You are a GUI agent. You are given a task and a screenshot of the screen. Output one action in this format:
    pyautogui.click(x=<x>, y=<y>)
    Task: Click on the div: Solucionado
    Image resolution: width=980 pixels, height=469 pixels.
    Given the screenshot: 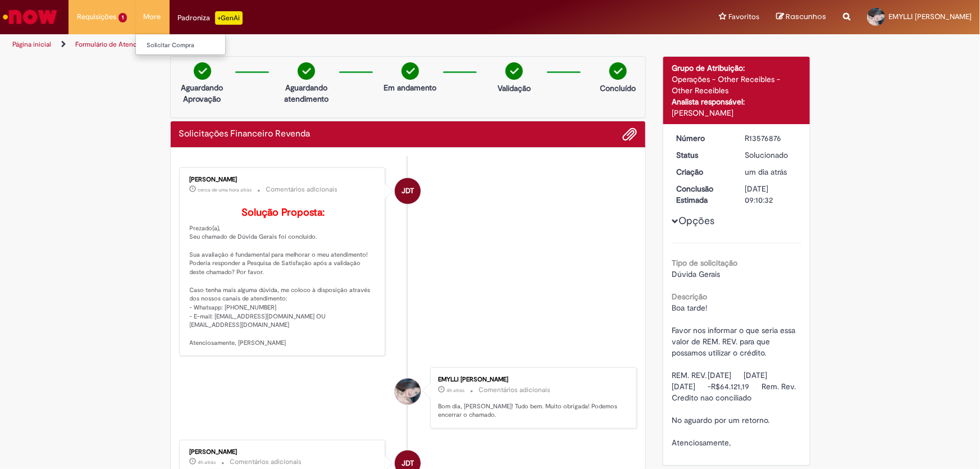 What is the action you would take?
    pyautogui.click(x=771, y=155)
    